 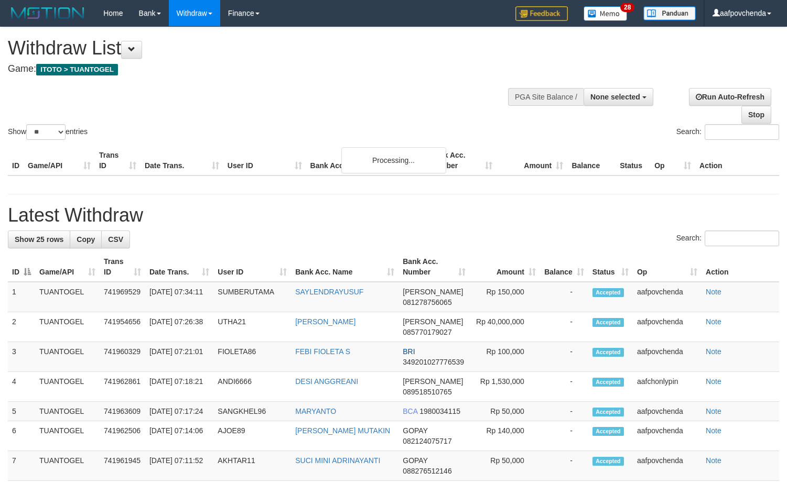 What do you see at coordinates (67, 267) in the screenshot?
I see `th: Game/API: activate to sort column ascending` at bounding box center [67, 267].